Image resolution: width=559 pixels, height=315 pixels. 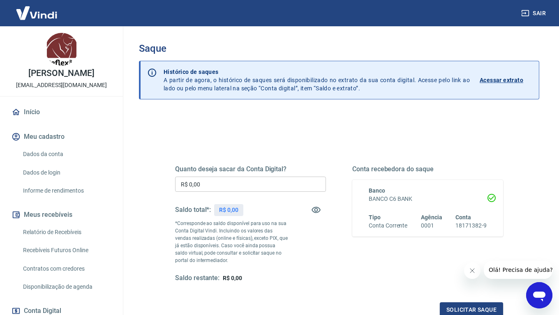 I want to click on button: Meu cadastro, so click(x=61, y=137).